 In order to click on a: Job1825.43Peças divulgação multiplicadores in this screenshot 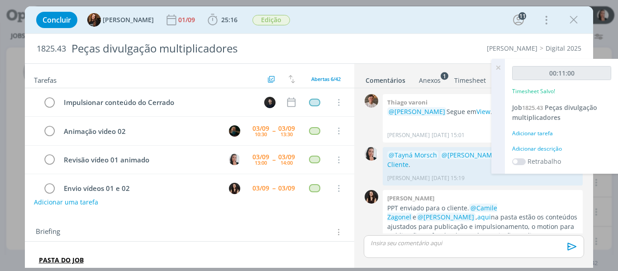, I will do `click(555, 112)`.